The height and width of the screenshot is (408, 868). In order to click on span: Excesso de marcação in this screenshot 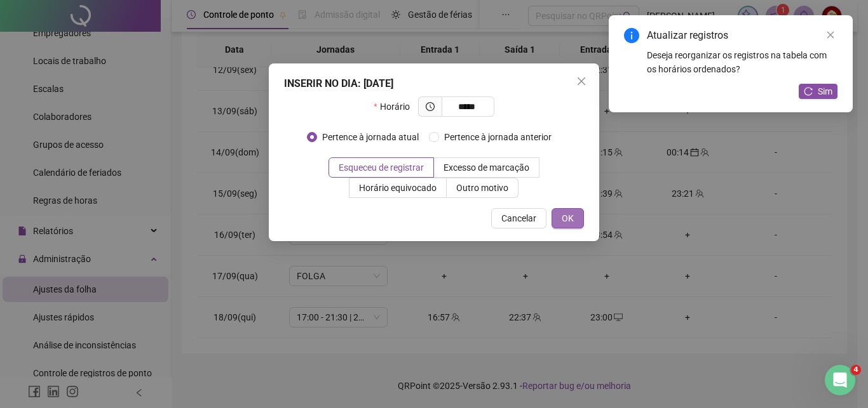, I will do `click(486, 167)`.